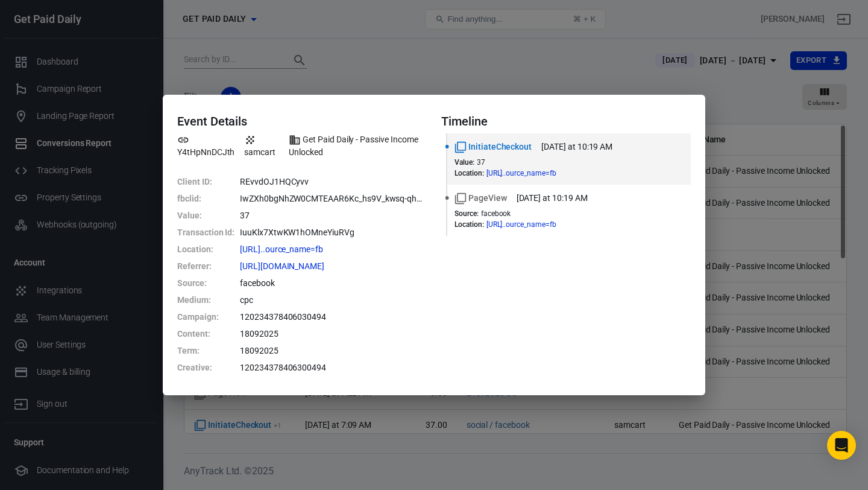 The width and height of the screenshot is (868, 490). What do you see at coordinates (293, 266) in the screenshot?
I see `span: http://m.facebook.com/` at bounding box center [293, 266].